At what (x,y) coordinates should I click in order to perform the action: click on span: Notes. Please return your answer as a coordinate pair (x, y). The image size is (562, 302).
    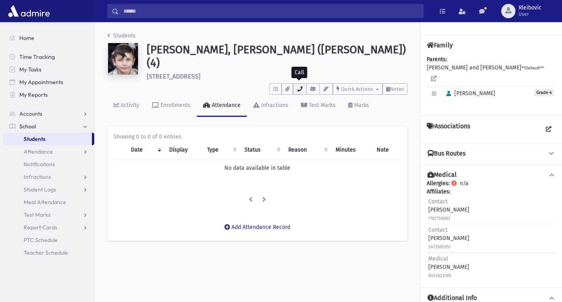
    Looking at the image, I should click on (397, 89).